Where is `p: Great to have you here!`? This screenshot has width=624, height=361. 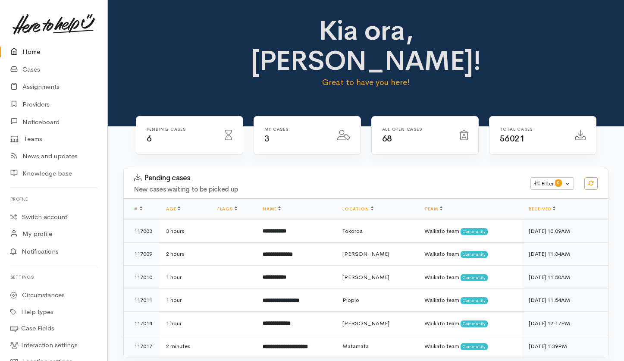 p: Great to have you here! is located at coordinates (366, 82).